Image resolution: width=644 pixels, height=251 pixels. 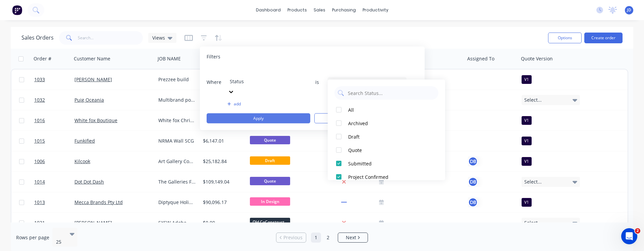 I want to click on div: Art Gallery Construction items, so click(x=177, y=161).